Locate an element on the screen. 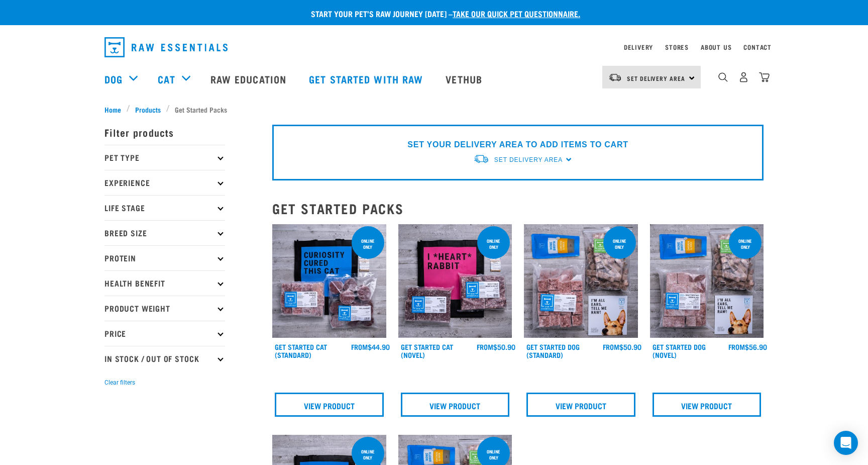  a: About Us is located at coordinates (716, 47).